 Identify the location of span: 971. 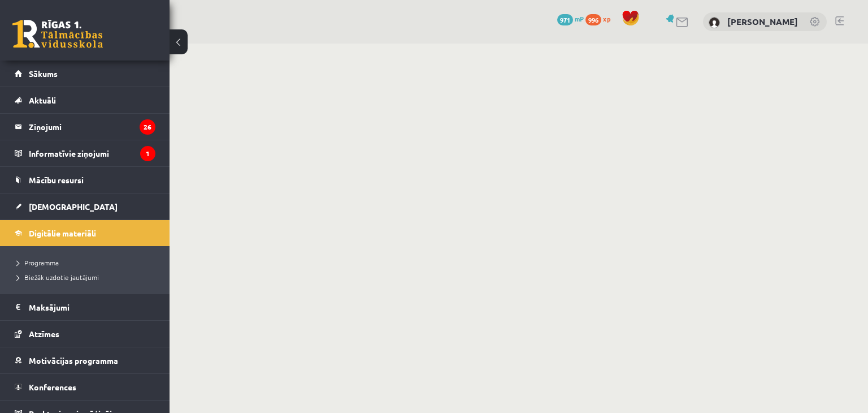
(565, 20).